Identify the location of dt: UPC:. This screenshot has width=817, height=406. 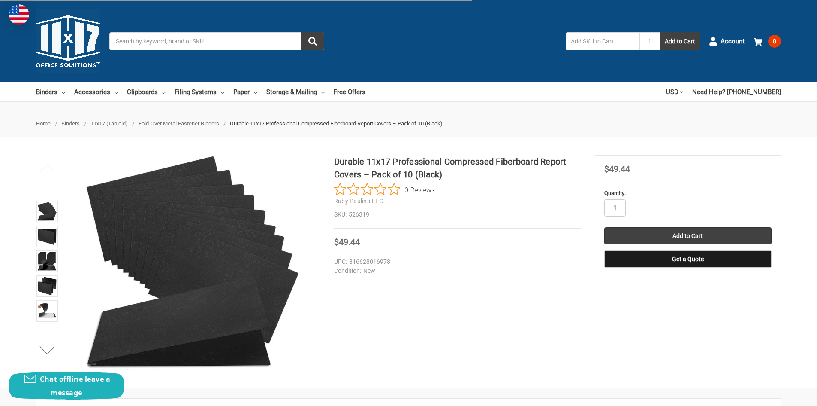
(341, 261).